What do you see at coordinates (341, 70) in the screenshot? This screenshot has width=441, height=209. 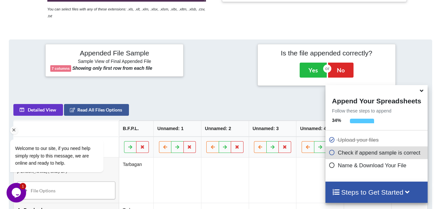 I see `button: No` at bounding box center [341, 70].